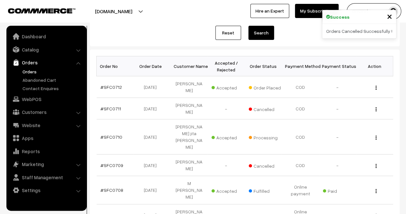  I want to click on a: Marketing, so click(46, 164).